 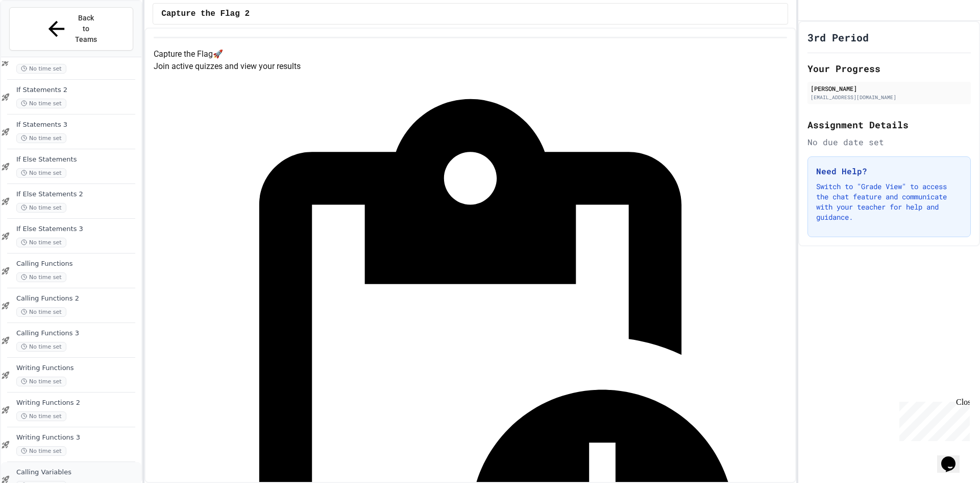 I want to click on span: Calling Functions 2, so click(x=78, y=298).